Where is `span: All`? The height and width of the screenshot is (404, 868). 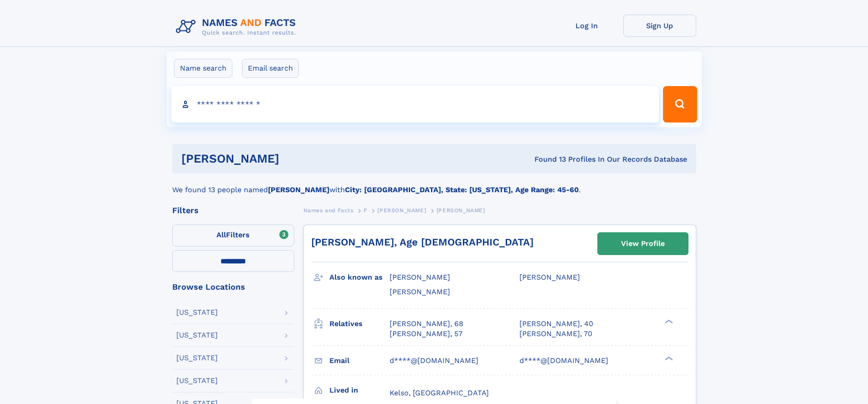
span: All is located at coordinates (221, 234).